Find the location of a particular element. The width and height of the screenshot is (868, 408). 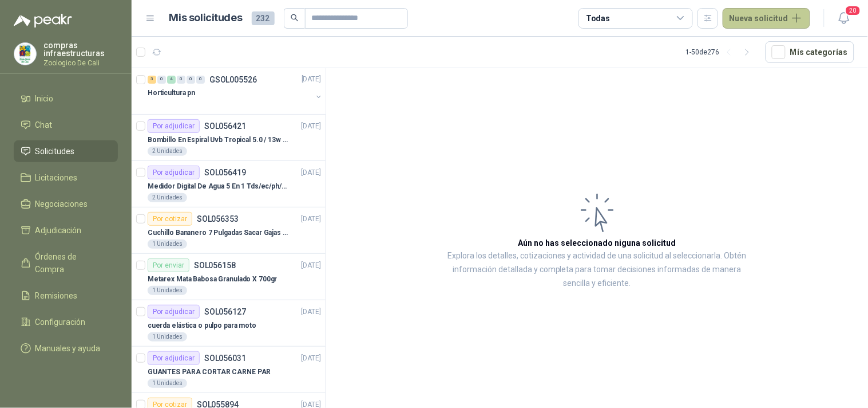

p: Cuchillo Bananero 7 Pulgadas Sacar Gajas O Deshoje O Desman is located at coordinates (219, 232).